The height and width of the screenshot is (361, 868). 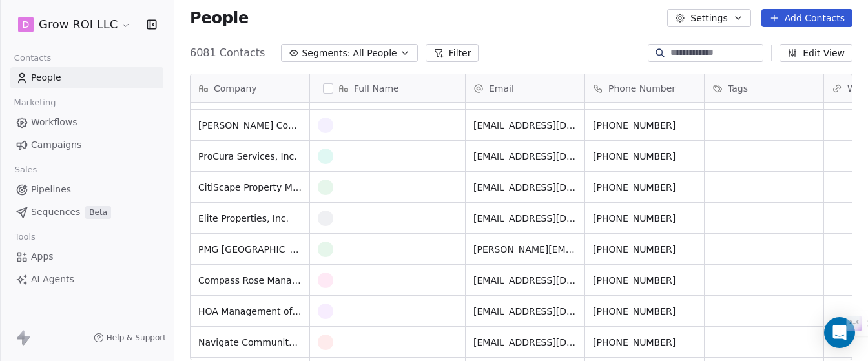 I want to click on span: AI Agents, so click(x=52, y=279).